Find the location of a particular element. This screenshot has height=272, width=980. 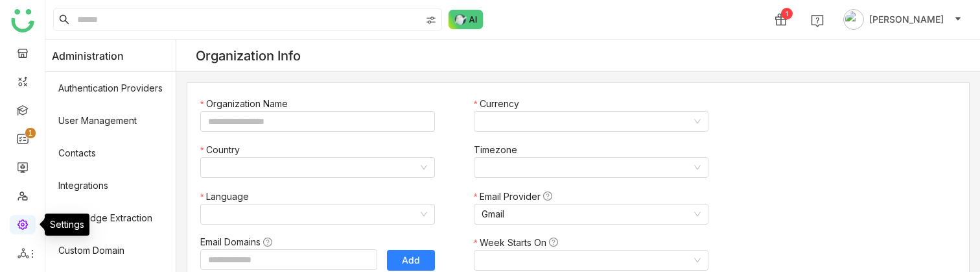

label: Organization Name is located at coordinates (247, 104).